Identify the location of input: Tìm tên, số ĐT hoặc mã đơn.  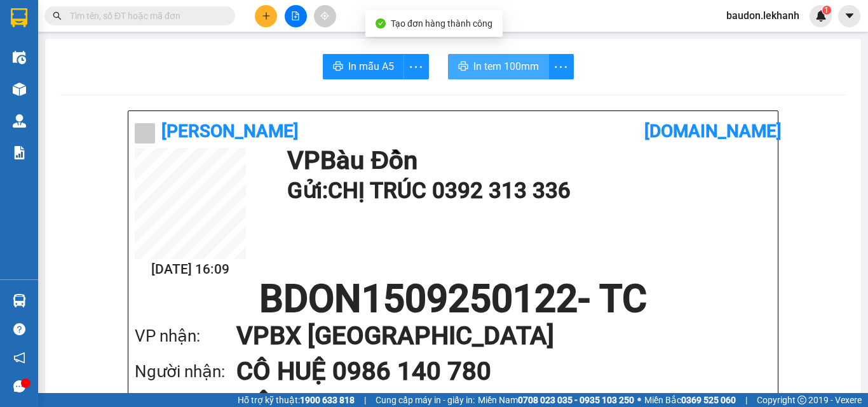
(145, 16).